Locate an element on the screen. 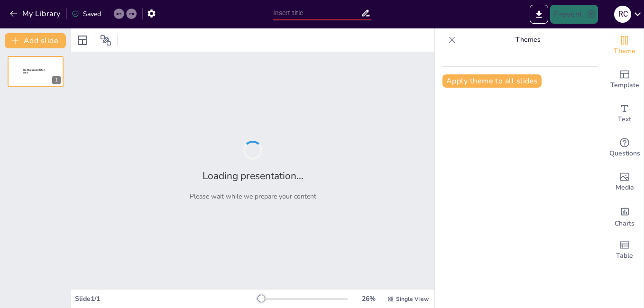  div: Add images, graphics, shapes or video is located at coordinates (625, 182).